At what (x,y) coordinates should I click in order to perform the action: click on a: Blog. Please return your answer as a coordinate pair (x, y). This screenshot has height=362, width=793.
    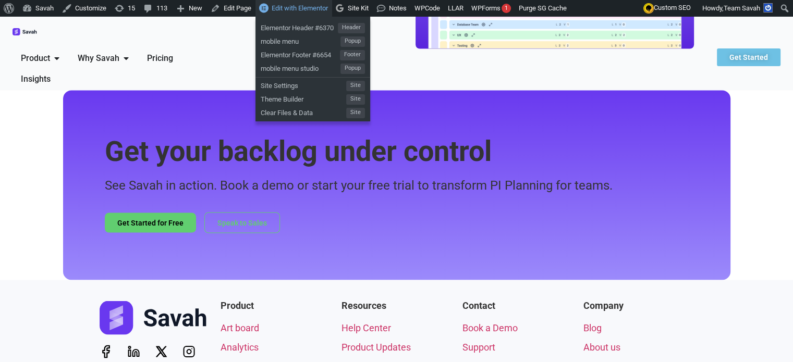
    Looking at the image, I should click on (639, 327).